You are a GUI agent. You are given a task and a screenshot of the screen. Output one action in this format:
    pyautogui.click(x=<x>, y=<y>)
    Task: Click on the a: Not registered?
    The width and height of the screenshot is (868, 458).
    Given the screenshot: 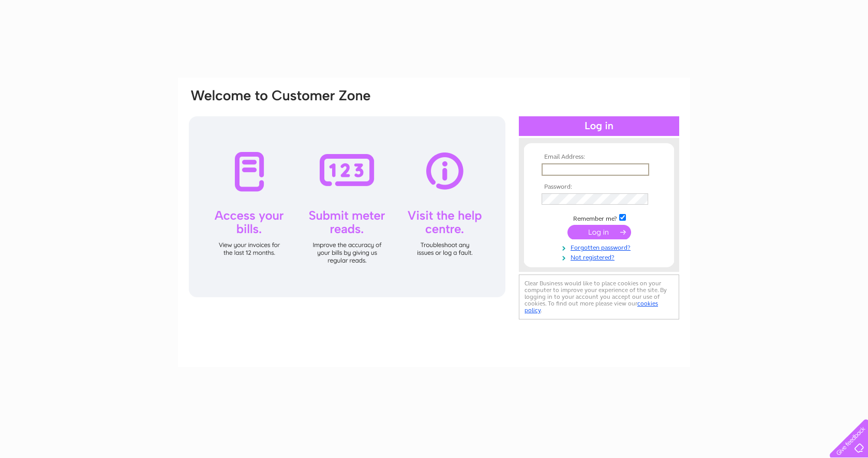 What is the action you would take?
    pyautogui.click(x=600, y=256)
    